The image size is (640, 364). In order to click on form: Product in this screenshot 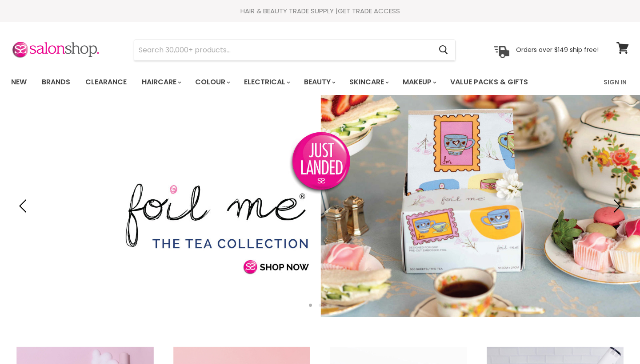, I will do `click(295, 50)`.